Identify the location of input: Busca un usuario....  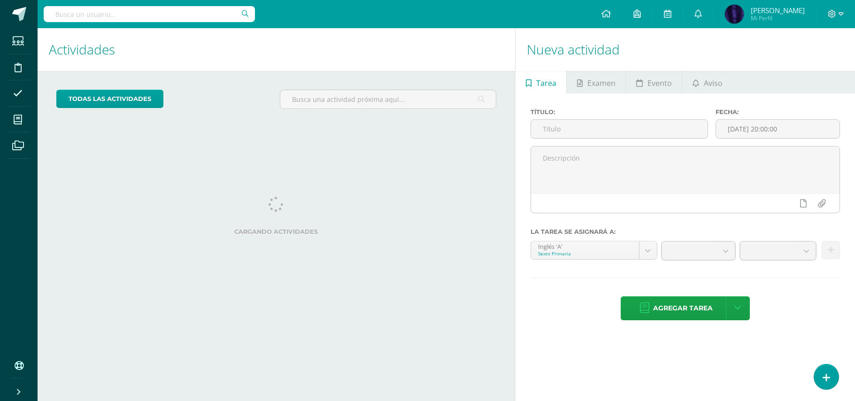
(149, 14).